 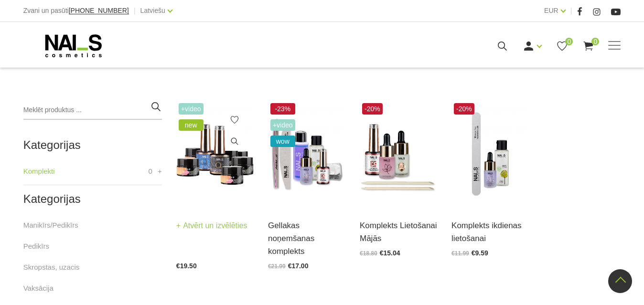 I want to click on span: €9.59, so click(x=480, y=253).